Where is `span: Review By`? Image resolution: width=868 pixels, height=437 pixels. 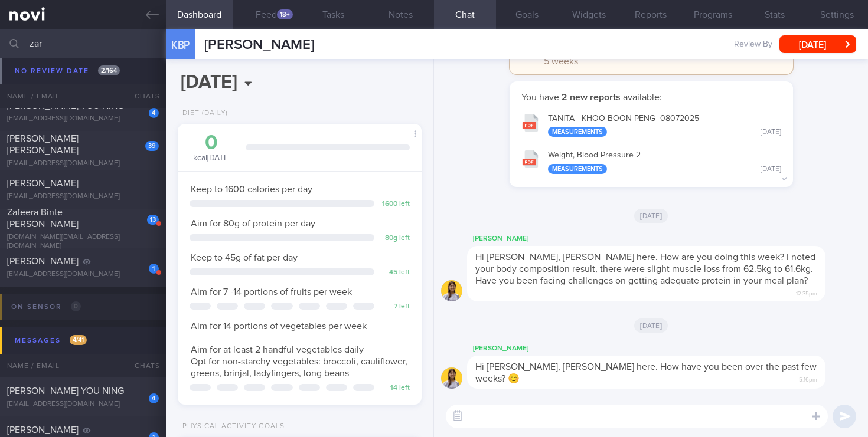
span: Review By is located at coordinates (753, 45).